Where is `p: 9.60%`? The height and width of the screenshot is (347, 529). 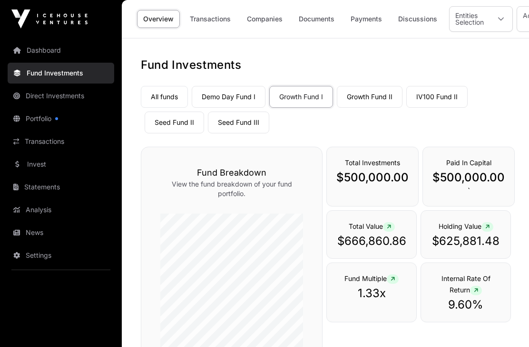 p: 9.60% is located at coordinates (465, 305).